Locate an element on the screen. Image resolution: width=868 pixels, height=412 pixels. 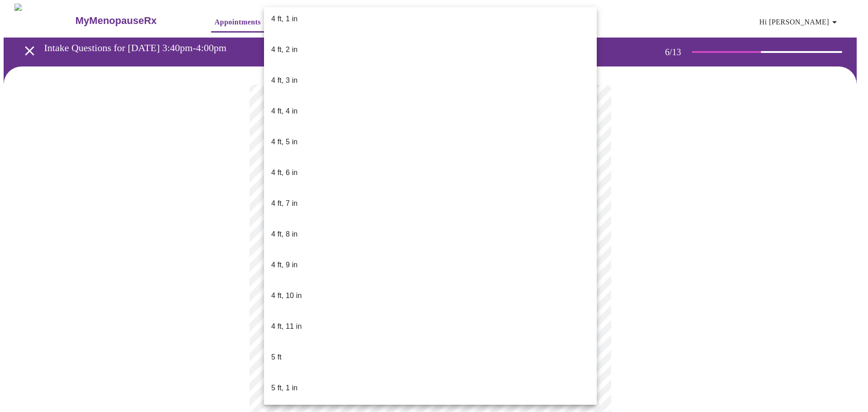
p: 4 ft, 2 in is located at coordinates (284, 50).